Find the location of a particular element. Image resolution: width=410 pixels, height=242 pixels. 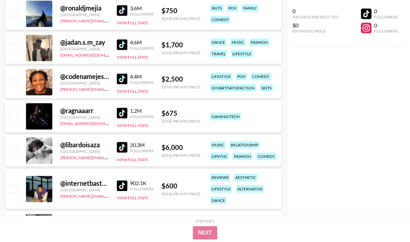

div: relationship is located at coordinates (245, 145).